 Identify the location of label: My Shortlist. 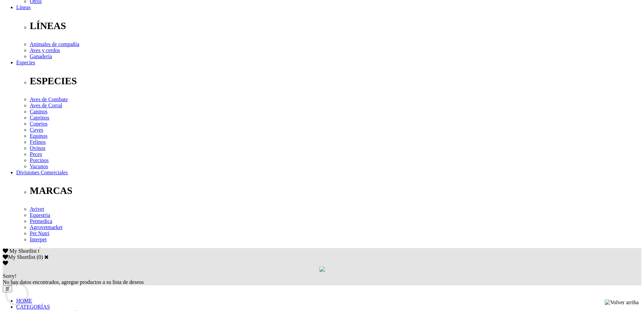
(19, 257).